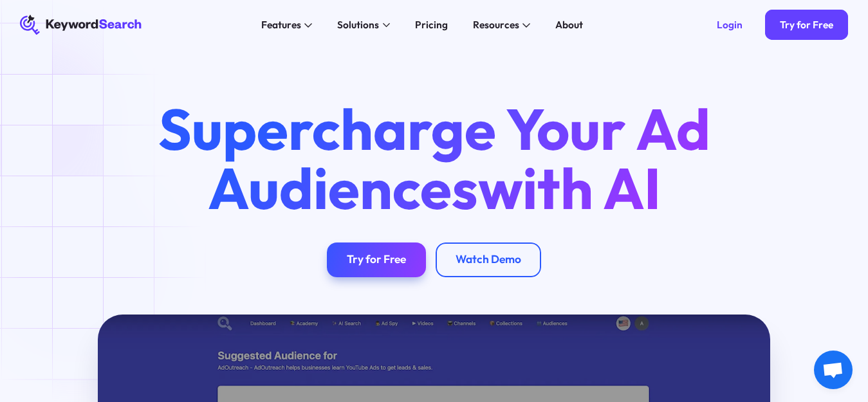 This screenshot has width=868, height=402. I want to click on div: About, so click(569, 25).